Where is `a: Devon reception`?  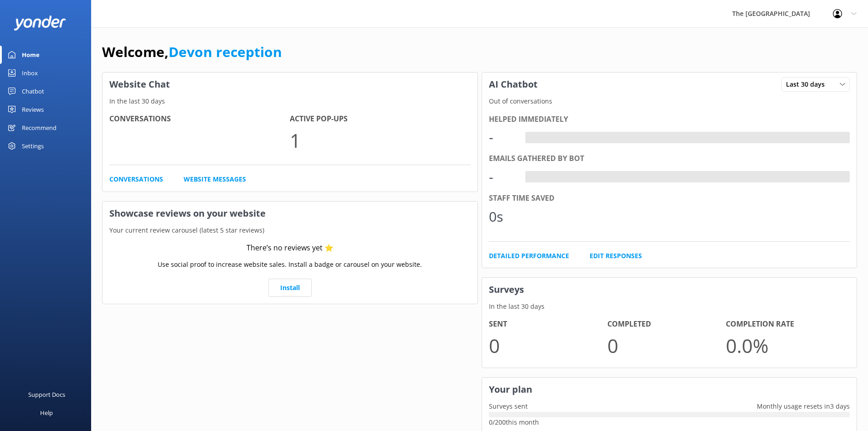
a: Devon reception is located at coordinates (225, 52).